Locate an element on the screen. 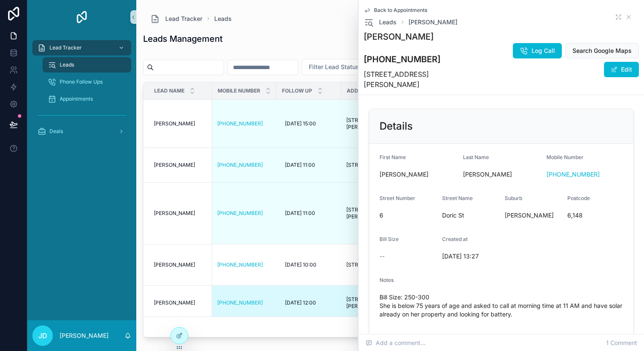 This screenshot has height=351, width=644. span: Suburb is located at coordinates (513, 198).